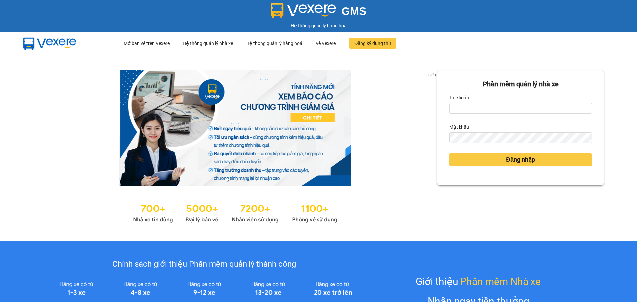  What do you see at coordinates (500, 282) in the screenshot?
I see `span: Phần mềm Nhà xe` at bounding box center [500, 282].